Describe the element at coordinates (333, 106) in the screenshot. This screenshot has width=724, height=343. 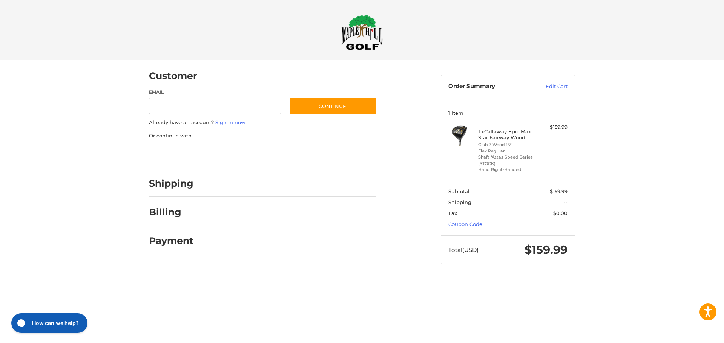
I see `button: Continue` at that location.